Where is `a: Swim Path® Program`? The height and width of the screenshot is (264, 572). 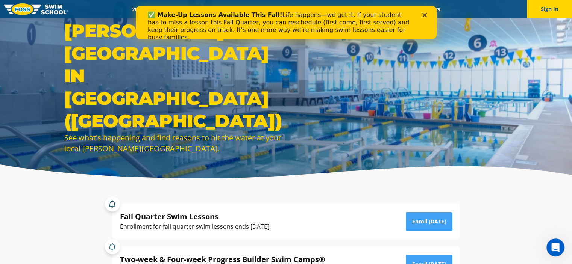
a: Swim Path® Program is located at coordinates (237, 9).